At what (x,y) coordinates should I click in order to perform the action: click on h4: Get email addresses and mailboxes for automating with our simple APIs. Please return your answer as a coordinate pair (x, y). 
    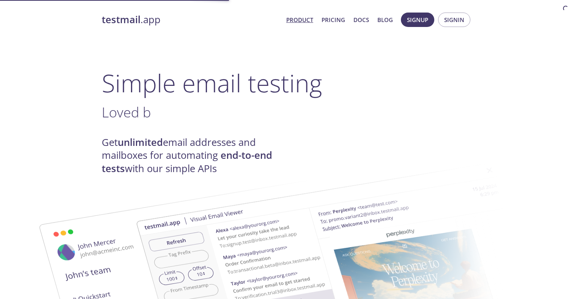
    Looking at the image, I should click on (194, 155).